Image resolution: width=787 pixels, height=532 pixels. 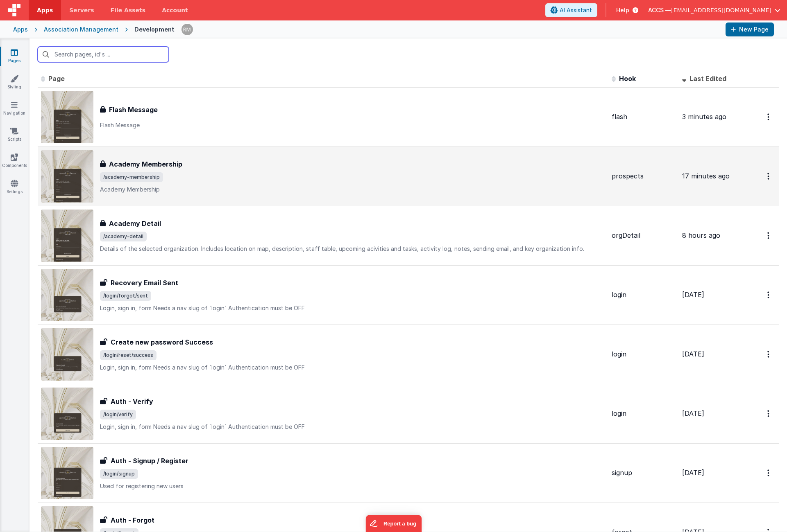 I want to click on img: 1e10b08f9103151d1000344c2f9be56b, so click(x=187, y=29).